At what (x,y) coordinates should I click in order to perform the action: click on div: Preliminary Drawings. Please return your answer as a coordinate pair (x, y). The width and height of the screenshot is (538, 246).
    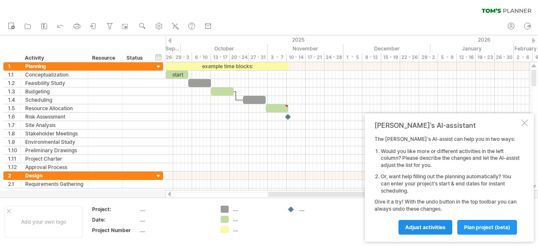
    Looking at the image, I should click on (54, 150).